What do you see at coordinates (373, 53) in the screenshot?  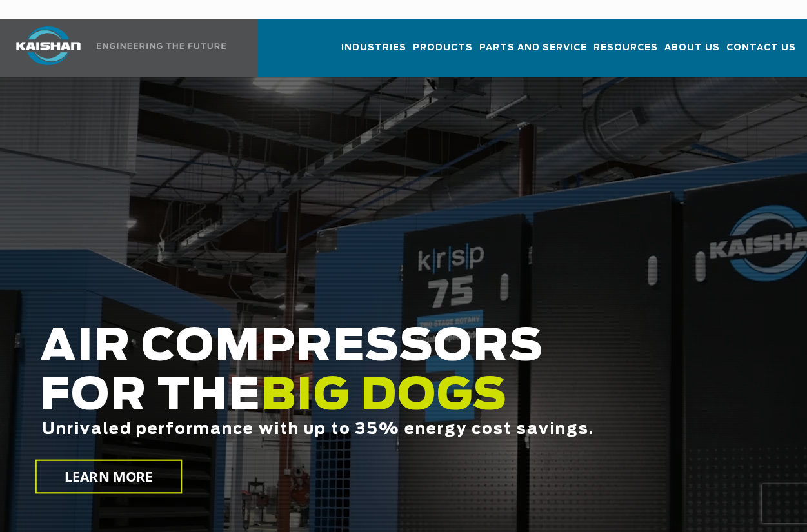 I see `a: Industries` at bounding box center [373, 53].